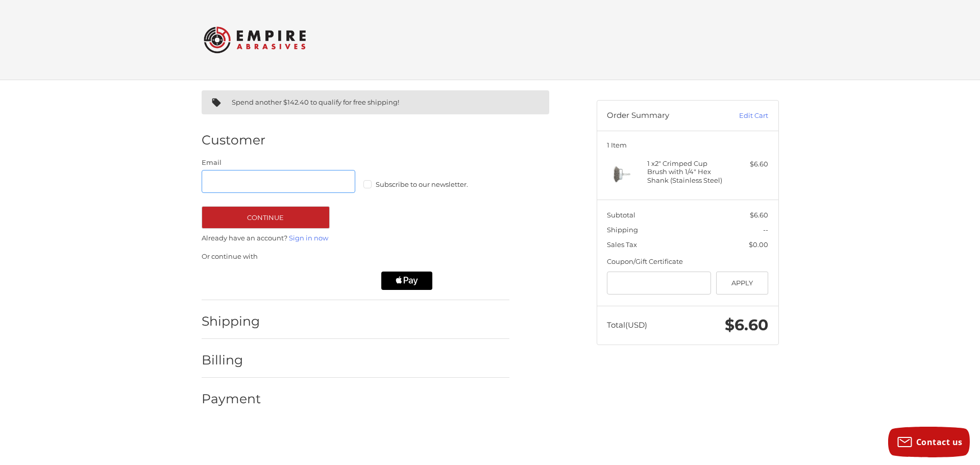  Describe the element at coordinates (622, 244) in the screenshot. I see `span: Sales Tax` at that location.